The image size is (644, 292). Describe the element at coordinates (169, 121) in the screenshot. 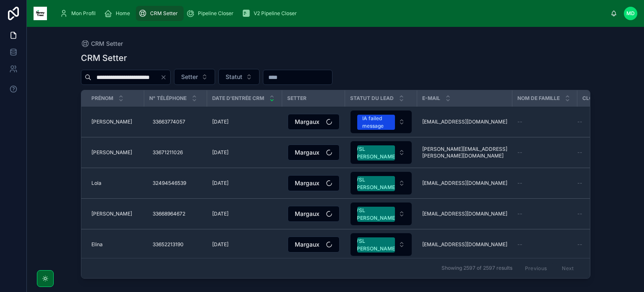

I see `span: 33663774057` at that location.